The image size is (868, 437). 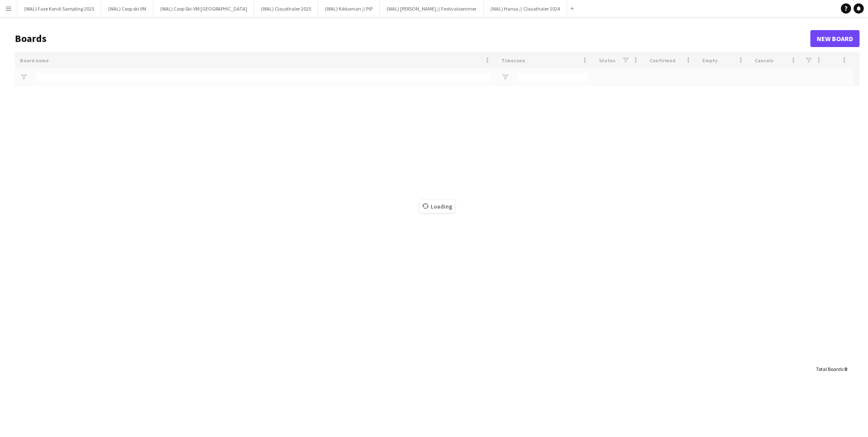 I want to click on span: Loading, so click(x=437, y=206).